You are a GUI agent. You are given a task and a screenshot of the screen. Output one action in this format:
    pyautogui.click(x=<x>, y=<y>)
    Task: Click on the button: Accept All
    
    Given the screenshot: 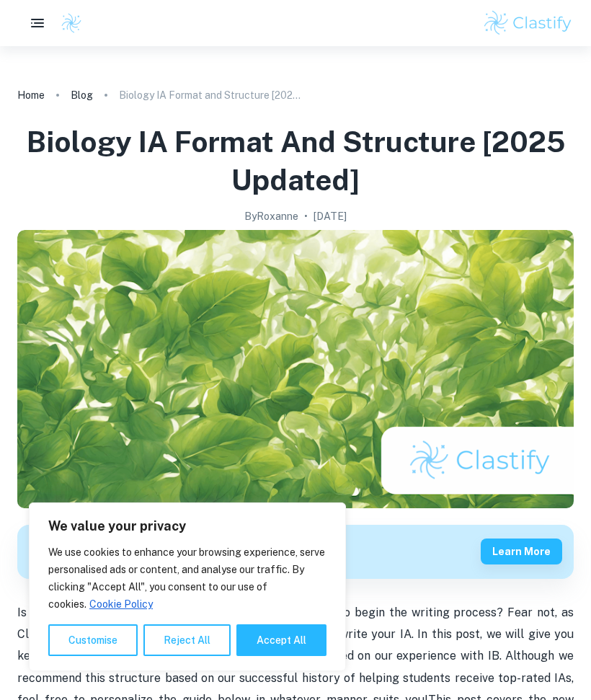 What is the action you would take?
    pyautogui.click(x=281, y=640)
    